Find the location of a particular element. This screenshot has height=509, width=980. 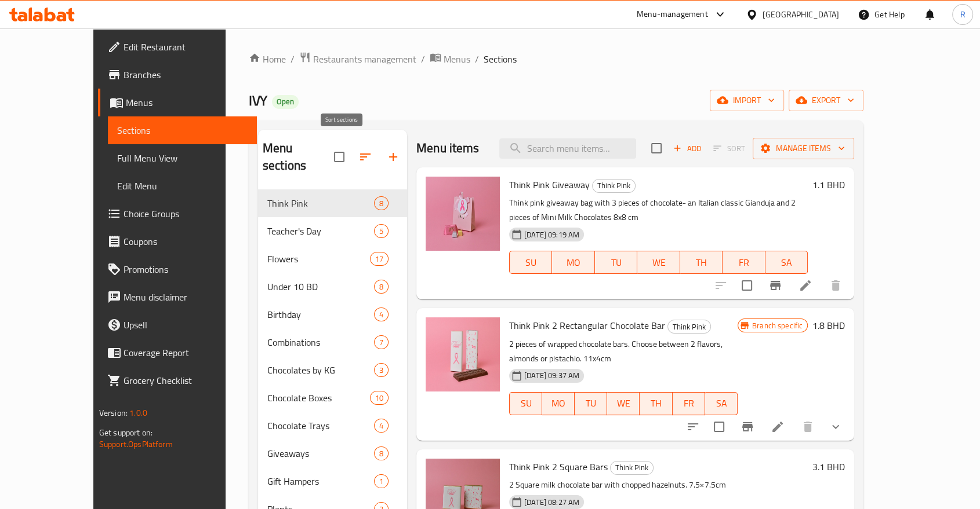

span: Menus is located at coordinates (187, 102).